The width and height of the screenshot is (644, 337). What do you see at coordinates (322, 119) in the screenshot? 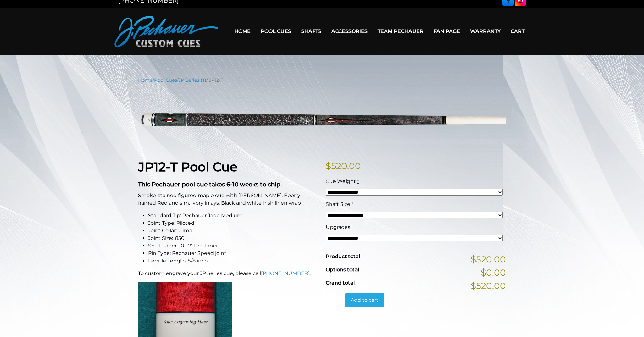
I see `img: jp12-T.png` at bounding box center [322, 119].